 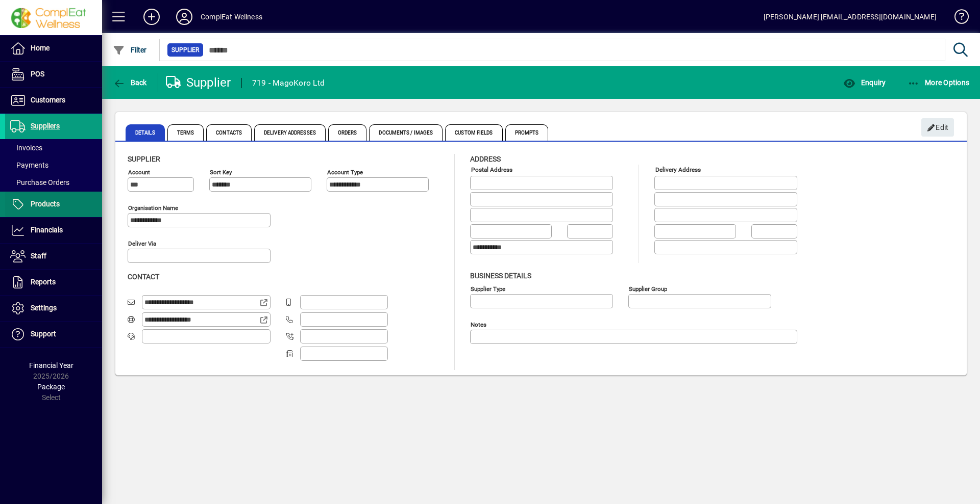 What do you see at coordinates (130, 50) in the screenshot?
I see `button: Filter` at bounding box center [130, 50].